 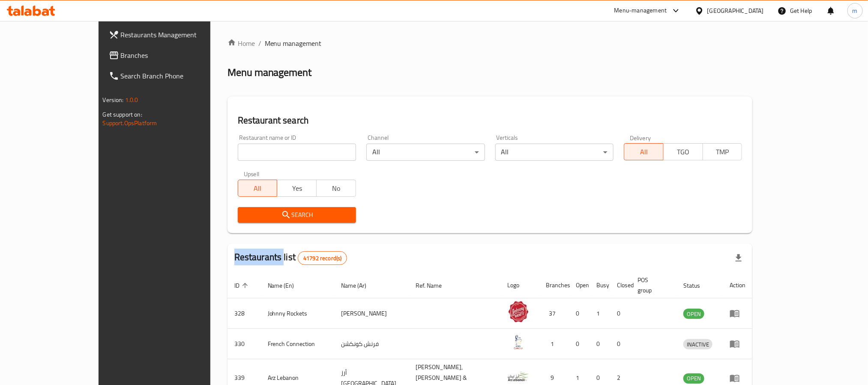 What do you see at coordinates (652, 285) in the screenshot?
I see `span: POS group` at bounding box center [652, 285].